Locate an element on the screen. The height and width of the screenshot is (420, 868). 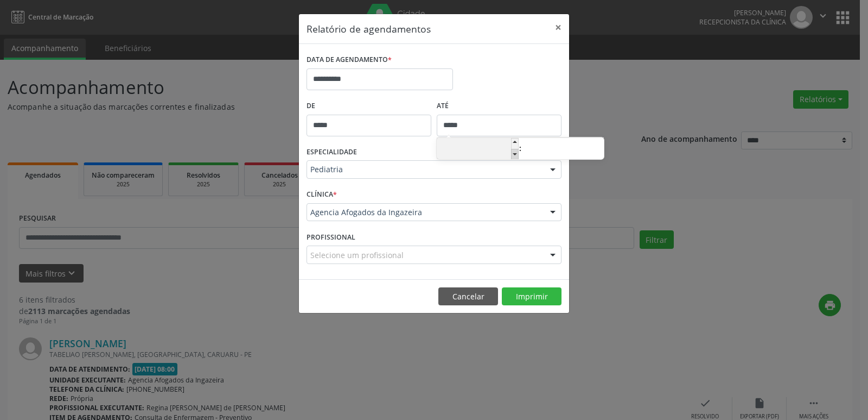
button: Cancelar is located at coordinates (468, 296).